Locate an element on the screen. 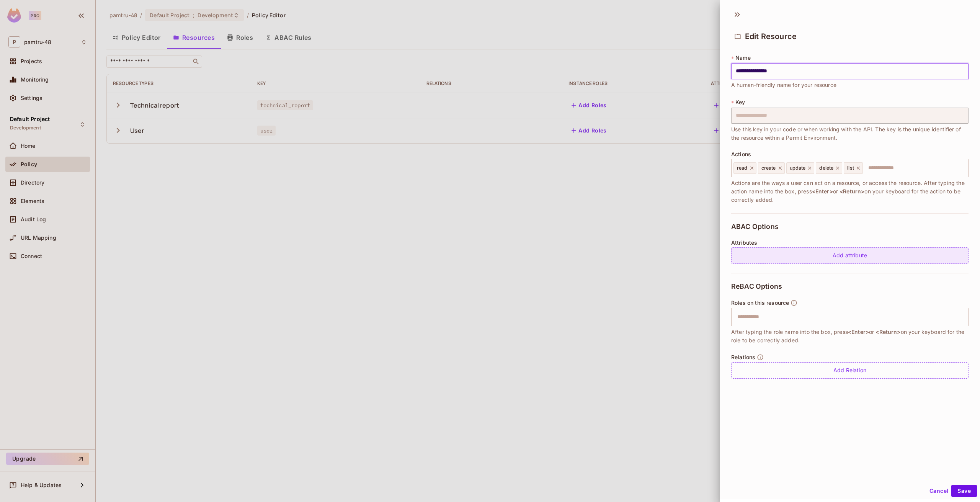 The height and width of the screenshot is (502, 980). span: delete is located at coordinates (826, 168).